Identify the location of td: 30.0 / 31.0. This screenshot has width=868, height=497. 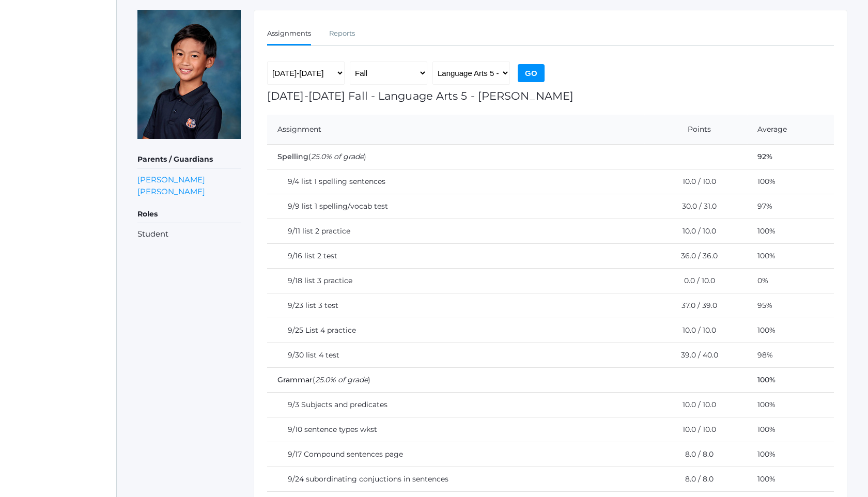
(695, 207).